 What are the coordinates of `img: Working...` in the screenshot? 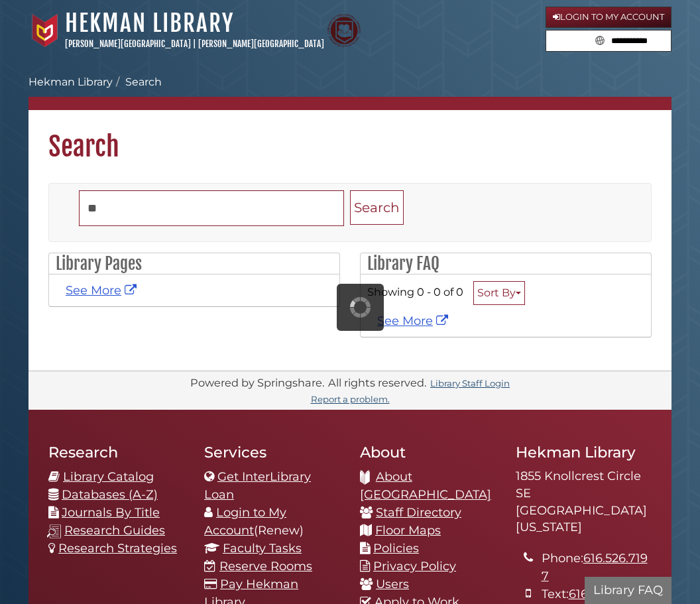 It's located at (360, 307).